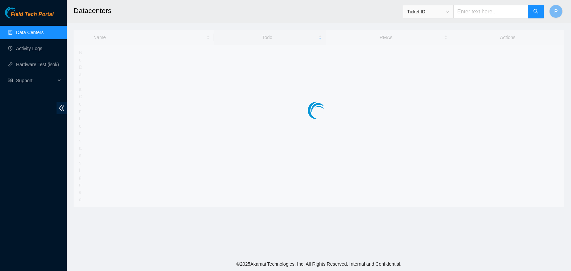 This screenshot has width=571, height=271. Describe the element at coordinates (19, 12) in the screenshot. I see `img: Akamai Technologies` at that location.